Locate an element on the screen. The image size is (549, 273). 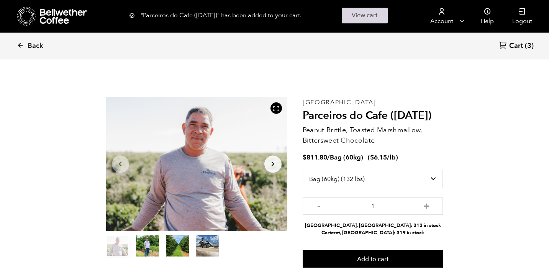
button: Add to cart is located at coordinates (372, 258).